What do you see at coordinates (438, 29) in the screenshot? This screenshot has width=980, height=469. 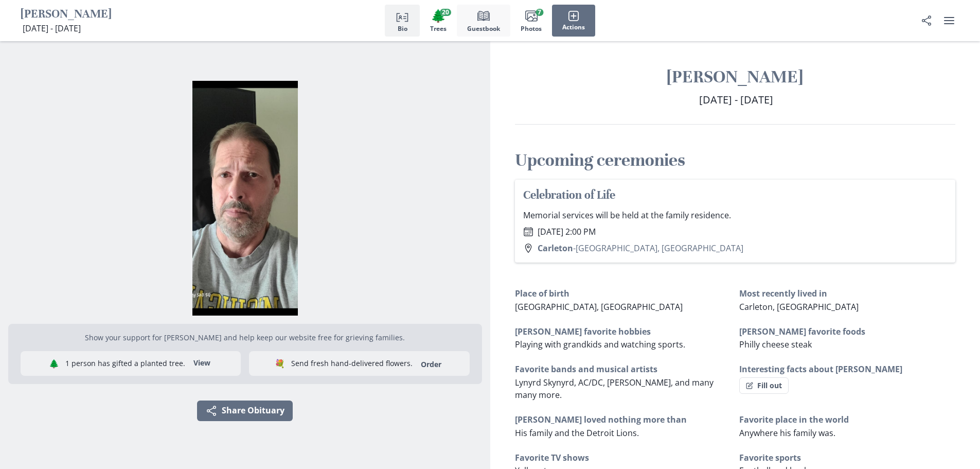 I see `span: Trees` at bounding box center [438, 29].